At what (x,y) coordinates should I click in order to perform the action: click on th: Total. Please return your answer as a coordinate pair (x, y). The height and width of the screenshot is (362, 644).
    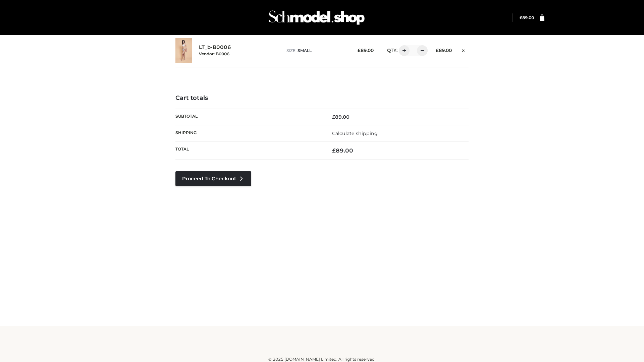
    Looking at the image, I should click on (249, 150).